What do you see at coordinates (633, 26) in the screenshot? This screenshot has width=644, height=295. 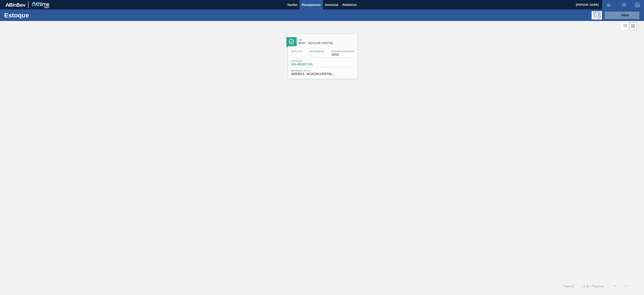 I see `div: Visão em Cards` at bounding box center [633, 26].